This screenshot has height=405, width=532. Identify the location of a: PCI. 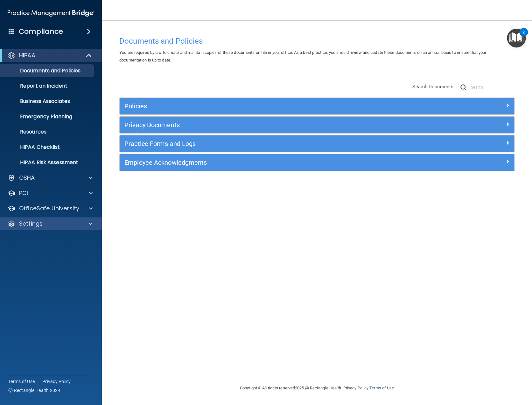
(50, 193).